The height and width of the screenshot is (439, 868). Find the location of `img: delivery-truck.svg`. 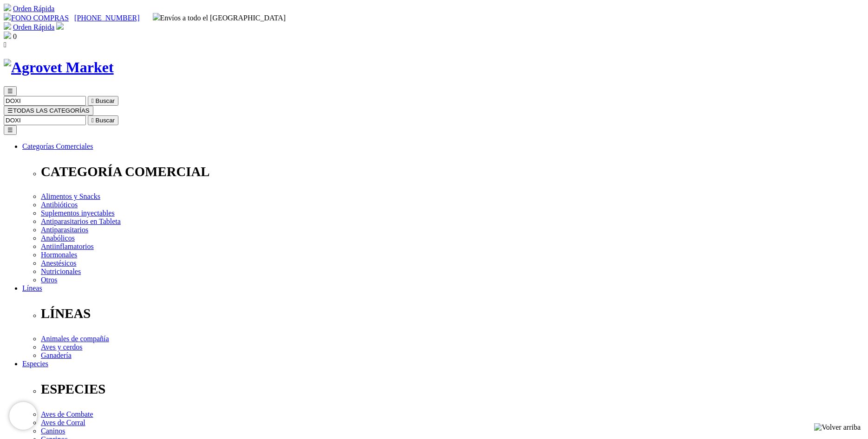

img: delivery-truck.svg is located at coordinates (156, 17).